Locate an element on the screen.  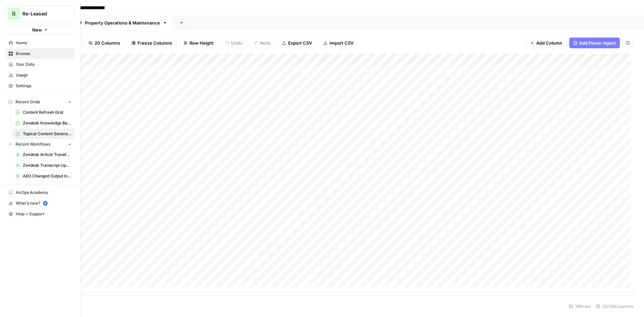
span: Zendesk Transcript Update is located at coordinates (47, 166).